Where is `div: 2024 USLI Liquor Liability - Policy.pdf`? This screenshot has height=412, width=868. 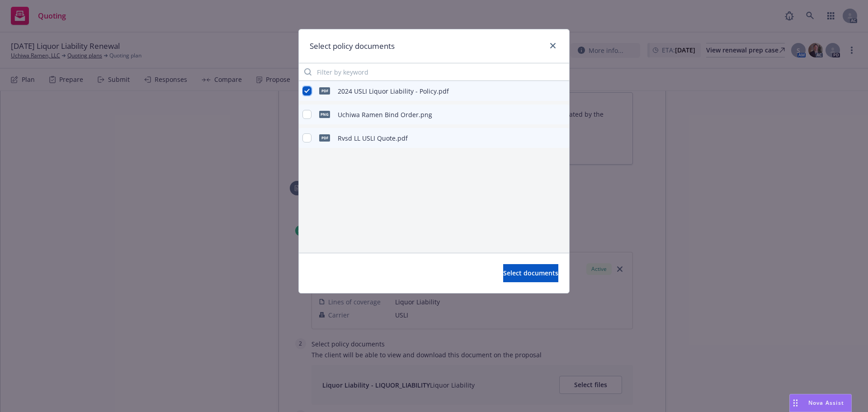 div: 2024 USLI Liquor Liability - Policy.pdf is located at coordinates (393, 91).